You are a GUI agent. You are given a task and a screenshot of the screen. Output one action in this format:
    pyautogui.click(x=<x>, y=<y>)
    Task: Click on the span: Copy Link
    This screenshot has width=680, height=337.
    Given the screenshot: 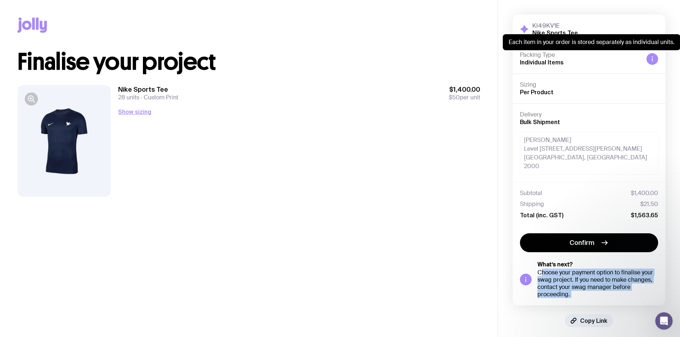 What is the action you would take?
    pyautogui.click(x=593, y=321)
    